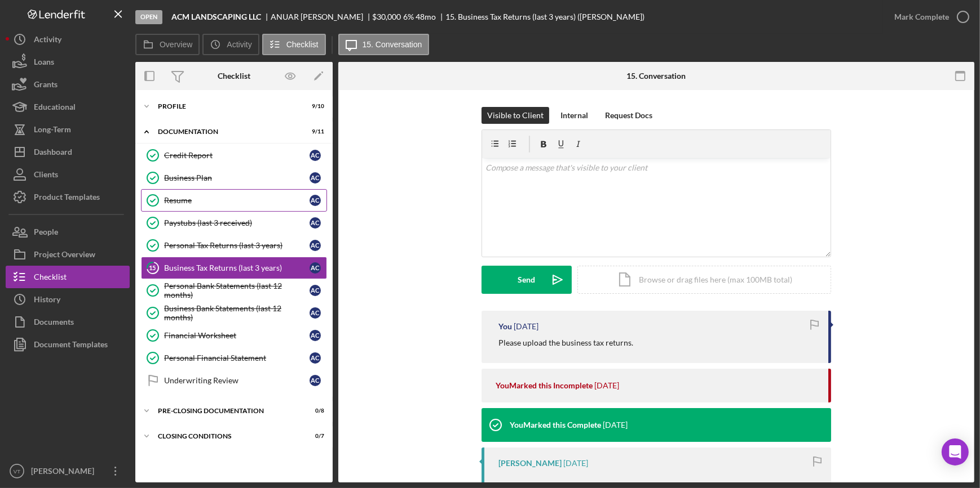 Image resolution: width=980 pixels, height=488 pixels. What do you see at coordinates (68, 175) in the screenshot?
I see `a: Clients` at bounding box center [68, 175].